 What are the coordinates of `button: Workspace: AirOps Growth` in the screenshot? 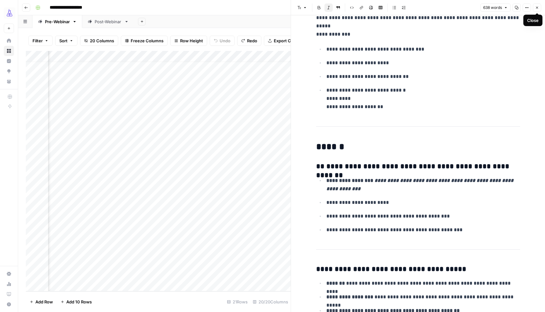 It's located at (9, 13).